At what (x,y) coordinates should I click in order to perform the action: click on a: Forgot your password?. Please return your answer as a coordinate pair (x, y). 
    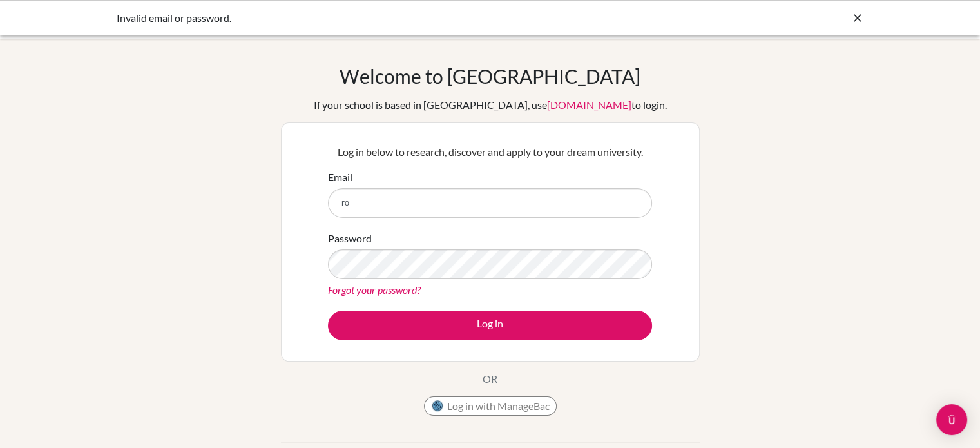
    Looking at the image, I should click on (374, 290).